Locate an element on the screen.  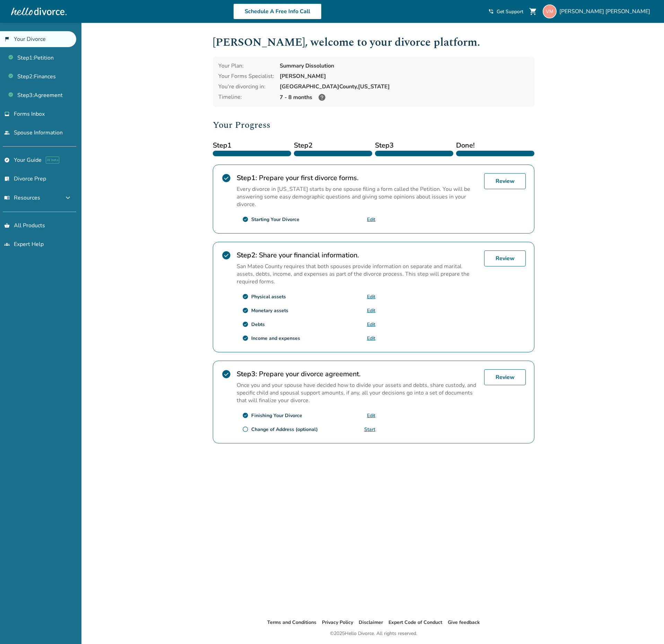
div: Debts is located at coordinates (258, 324).